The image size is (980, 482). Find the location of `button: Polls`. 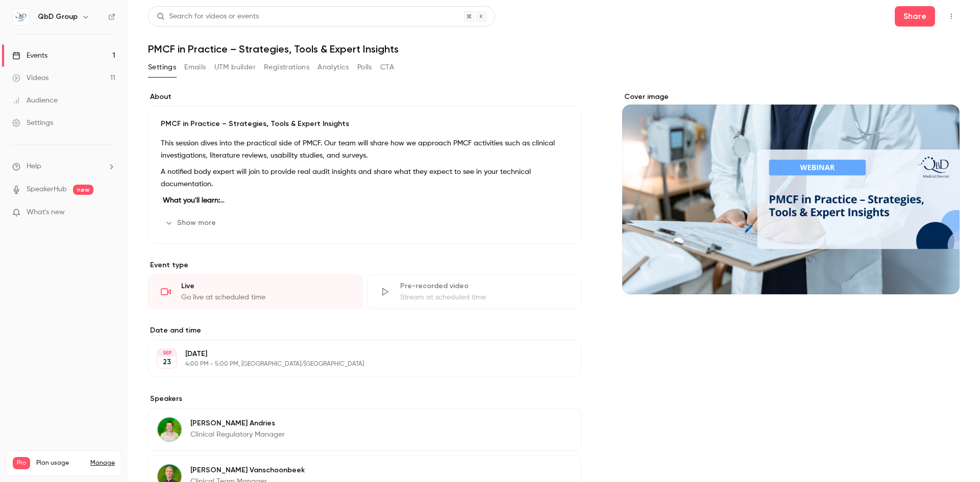

button: Polls is located at coordinates (365, 67).